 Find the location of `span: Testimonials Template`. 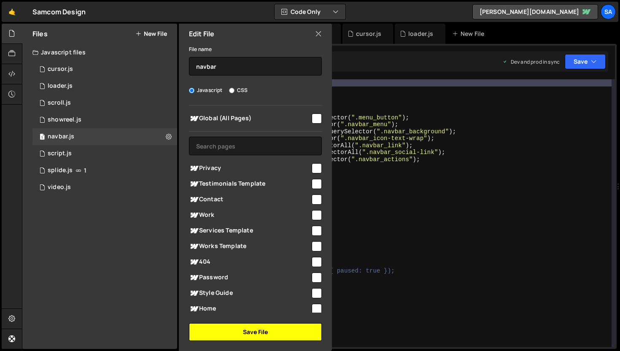

span: Testimonials Template is located at coordinates (250, 184).